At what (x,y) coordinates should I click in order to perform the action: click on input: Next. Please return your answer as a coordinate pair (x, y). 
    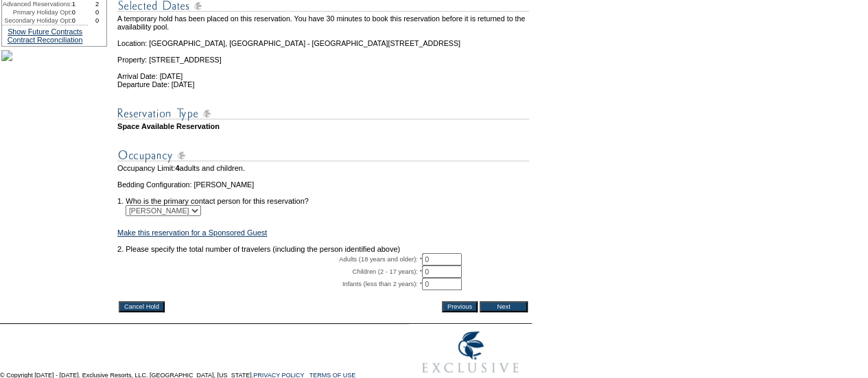
    Looking at the image, I should click on (504, 307).